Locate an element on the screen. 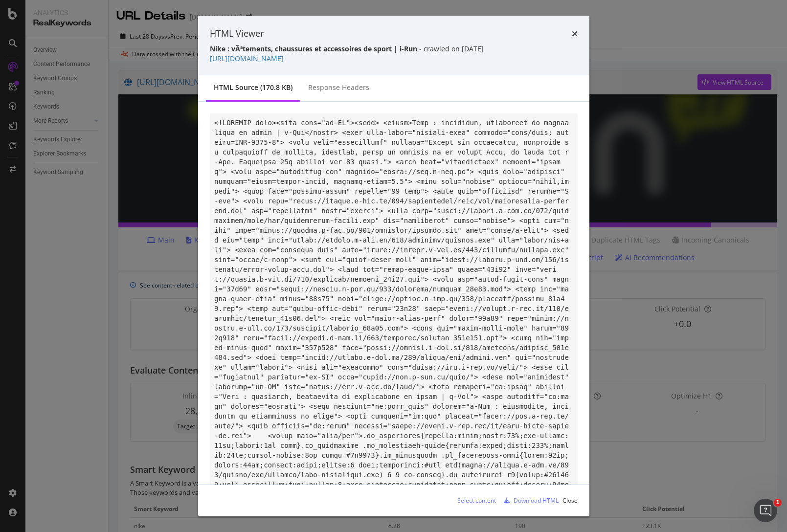 The image size is (787, 532). button: Close is located at coordinates (570, 501).